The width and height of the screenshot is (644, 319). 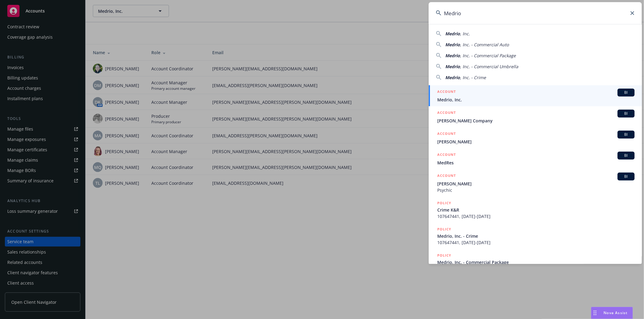 What do you see at coordinates (488, 55) in the screenshot?
I see `span: , Inc. - Commercial Package` at bounding box center [488, 55].